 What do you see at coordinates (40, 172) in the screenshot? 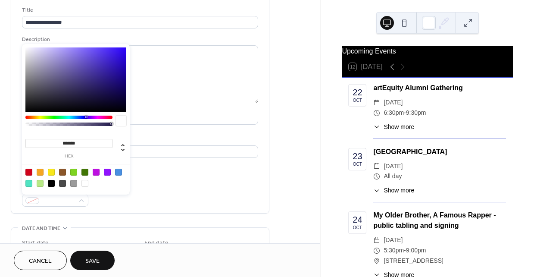
I see `div: #F5A623` at bounding box center [40, 172].